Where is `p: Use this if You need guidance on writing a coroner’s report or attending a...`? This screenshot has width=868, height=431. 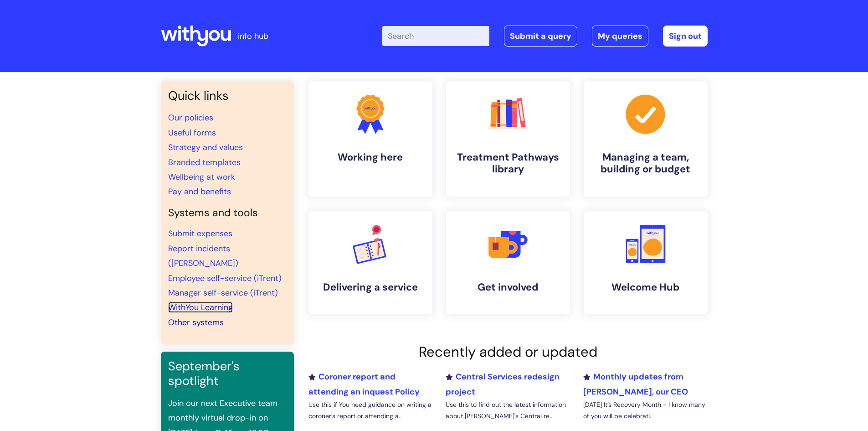
p: Use this if You need guidance on writing a coroner’s report or attending a... is located at coordinates (371, 411).